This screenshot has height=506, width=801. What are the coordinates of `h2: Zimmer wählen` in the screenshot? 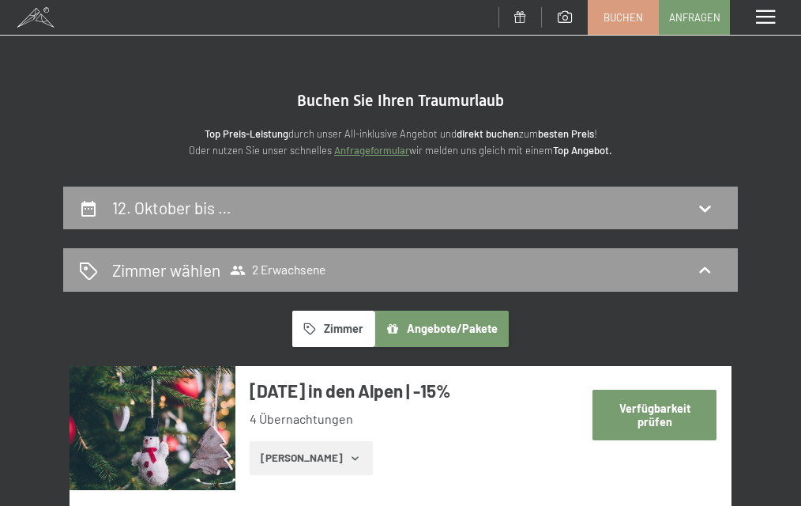 It's located at (166, 269).